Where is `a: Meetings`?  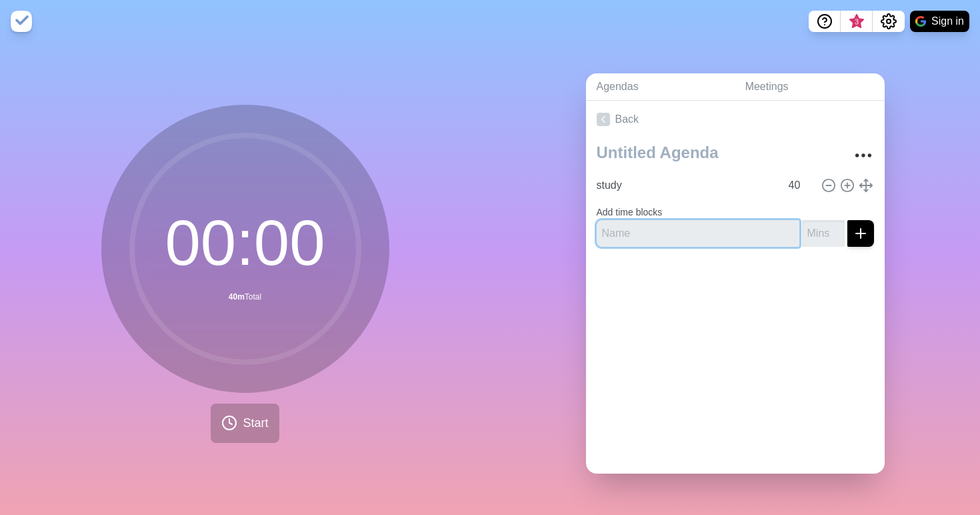
a: Meetings is located at coordinates (809, 87).